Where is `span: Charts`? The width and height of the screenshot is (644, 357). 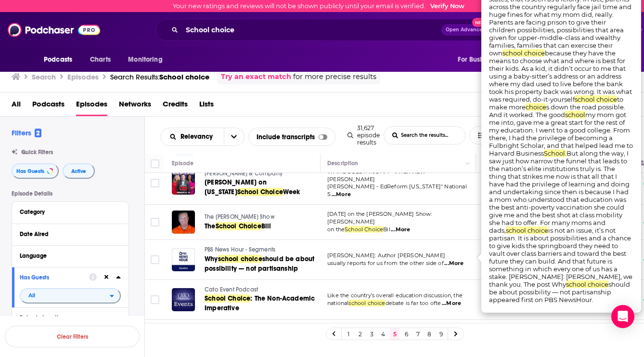
span: Charts is located at coordinates (100, 60).